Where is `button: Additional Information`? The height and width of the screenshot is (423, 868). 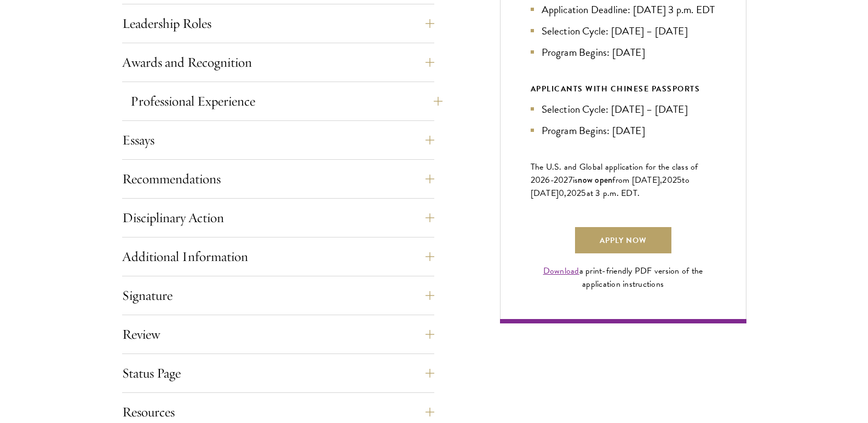 button: Additional Information is located at coordinates (278, 257).